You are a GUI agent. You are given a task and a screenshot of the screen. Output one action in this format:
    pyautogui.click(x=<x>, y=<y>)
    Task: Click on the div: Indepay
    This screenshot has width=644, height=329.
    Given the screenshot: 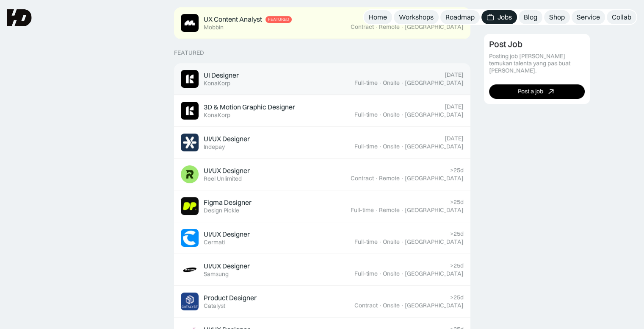 What is the action you would take?
    pyautogui.click(x=214, y=147)
    